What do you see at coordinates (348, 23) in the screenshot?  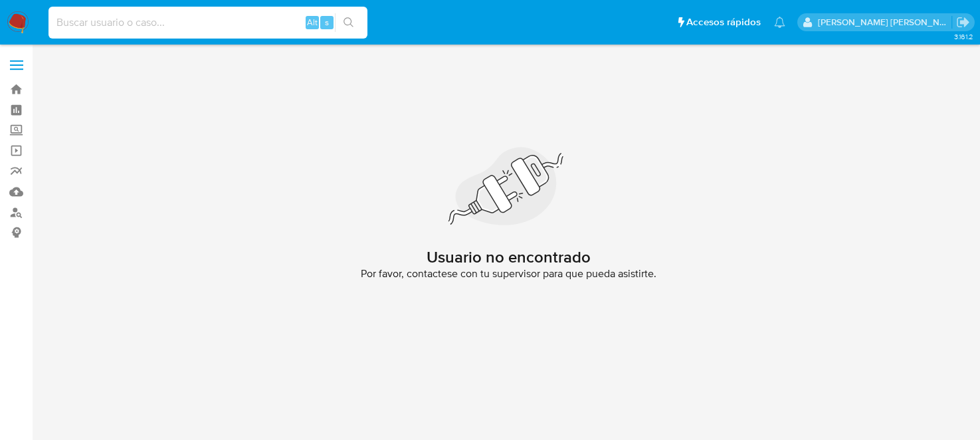 I see `button: search-icon` at bounding box center [348, 23].